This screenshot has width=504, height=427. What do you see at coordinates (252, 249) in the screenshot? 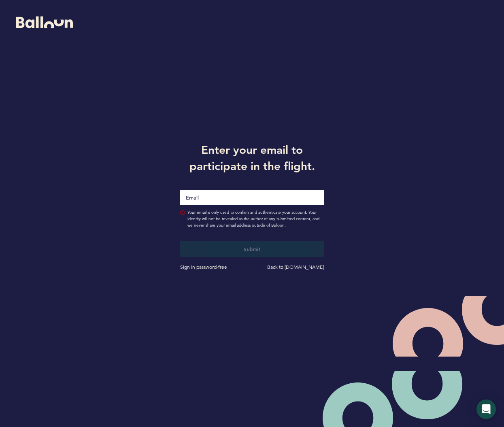
I see `span: Submit` at bounding box center [252, 249].